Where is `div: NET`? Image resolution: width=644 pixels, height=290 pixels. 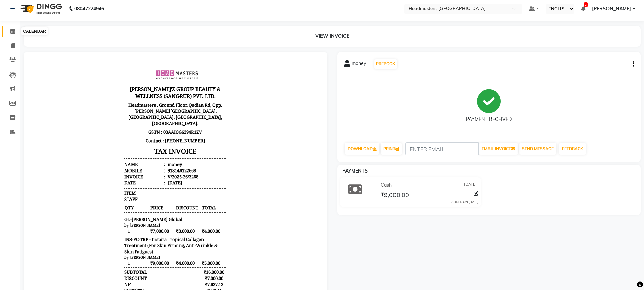
div: NET is located at coordinates (98, 226).